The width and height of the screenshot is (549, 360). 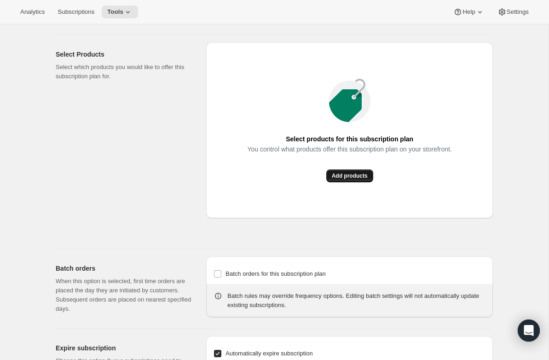 What do you see at coordinates (356, 301) in the screenshot?
I see `div: Batch rules may override frequency options. Editing batch settings will not automatically update ...` at bounding box center [356, 301].